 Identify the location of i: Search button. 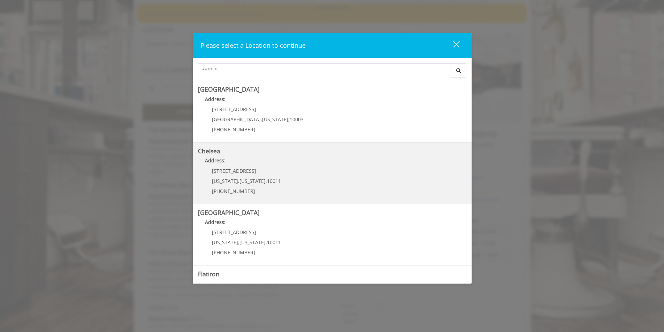
(458, 70).